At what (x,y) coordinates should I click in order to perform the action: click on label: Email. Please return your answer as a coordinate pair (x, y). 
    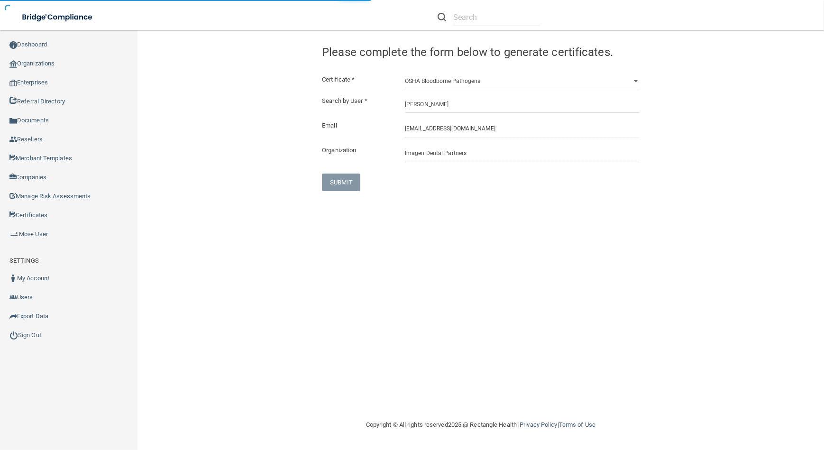
    Looking at the image, I should click on (356, 126).